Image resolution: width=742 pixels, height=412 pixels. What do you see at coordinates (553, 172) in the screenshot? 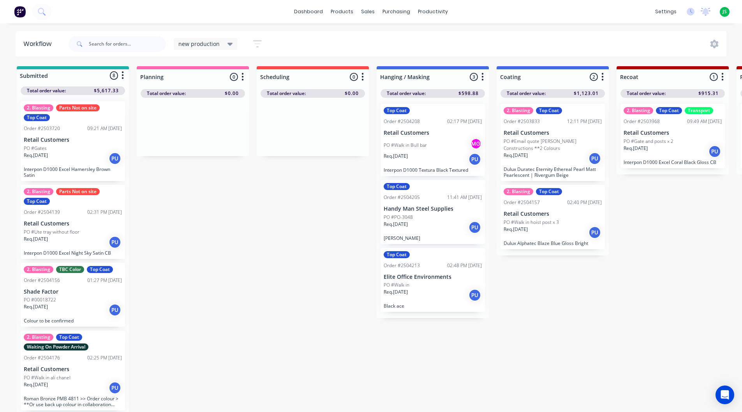
I see `p: Dulux Duratec Eternity Ethereal Pearl Matt Pearlescent | Rivergum Beige` at bounding box center [553, 172].